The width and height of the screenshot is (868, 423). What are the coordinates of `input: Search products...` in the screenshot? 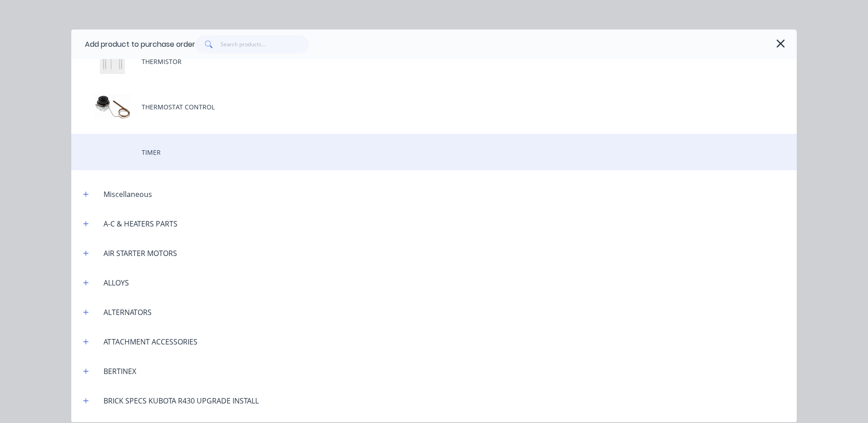 It's located at (264, 45).